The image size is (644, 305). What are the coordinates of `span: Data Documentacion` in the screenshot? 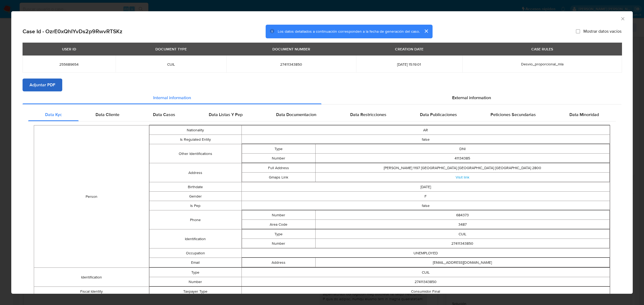 It's located at (296, 114).